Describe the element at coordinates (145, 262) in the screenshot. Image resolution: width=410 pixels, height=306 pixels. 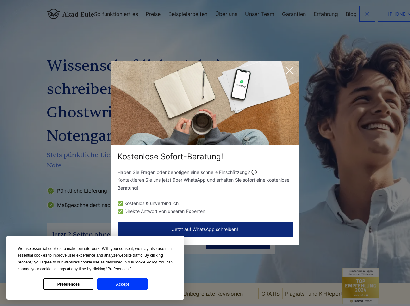
I see `span: Cookie Policy` at that location.